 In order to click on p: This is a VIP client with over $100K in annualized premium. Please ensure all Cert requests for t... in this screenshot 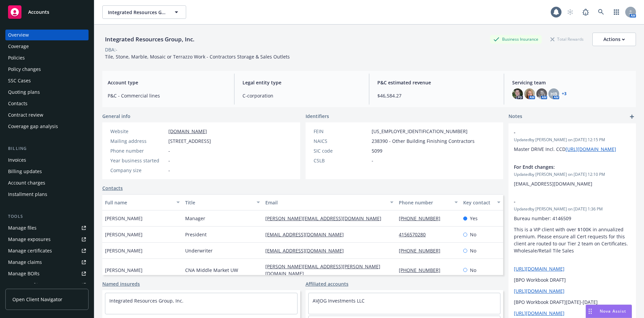, I will do `click(572, 240)`.